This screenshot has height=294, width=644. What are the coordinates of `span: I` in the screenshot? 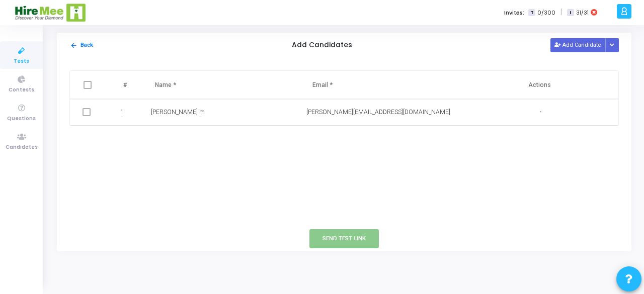 It's located at (571, 13).